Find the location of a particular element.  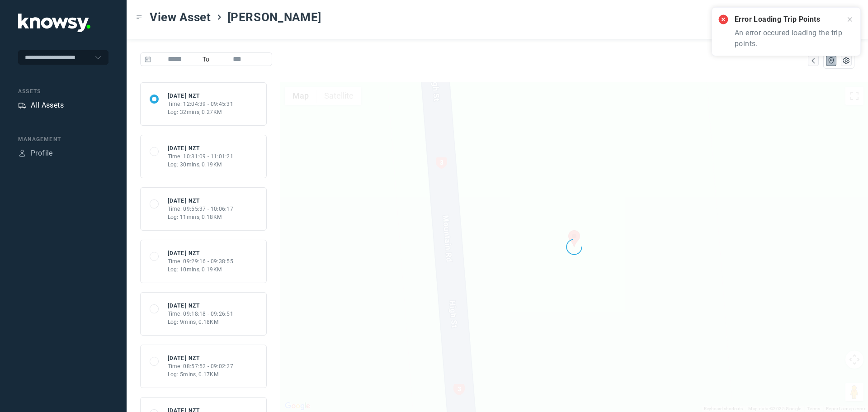

div: Log: 10mins, 0.19KM is located at coordinates (200, 269).